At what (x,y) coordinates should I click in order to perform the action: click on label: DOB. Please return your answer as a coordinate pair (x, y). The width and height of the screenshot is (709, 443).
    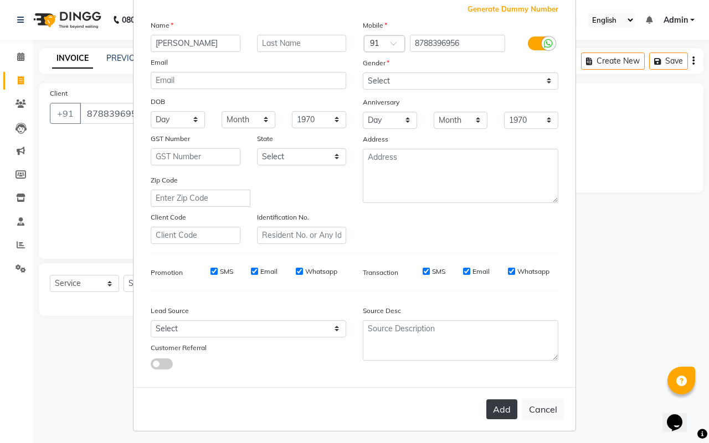
    Looking at the image, I should click on (158, 102).